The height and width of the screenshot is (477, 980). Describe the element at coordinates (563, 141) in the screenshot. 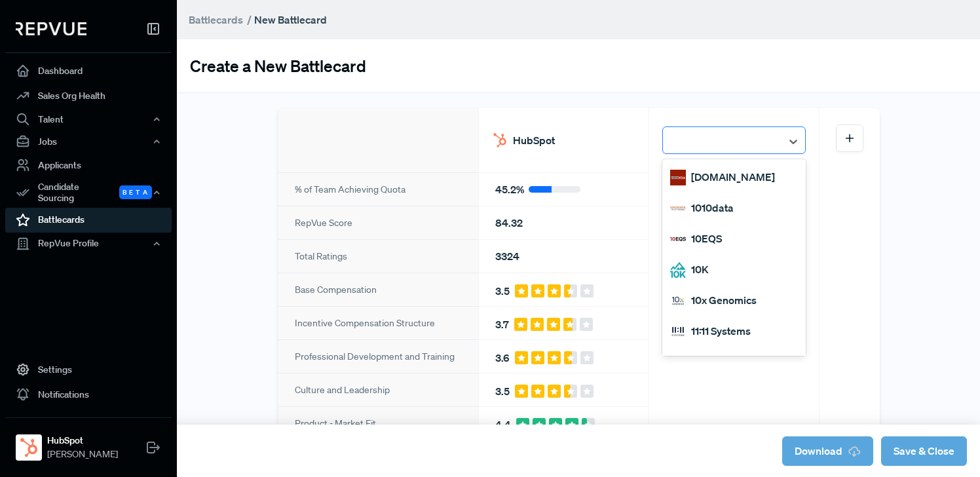

I see `div: HubSpot` at that location.